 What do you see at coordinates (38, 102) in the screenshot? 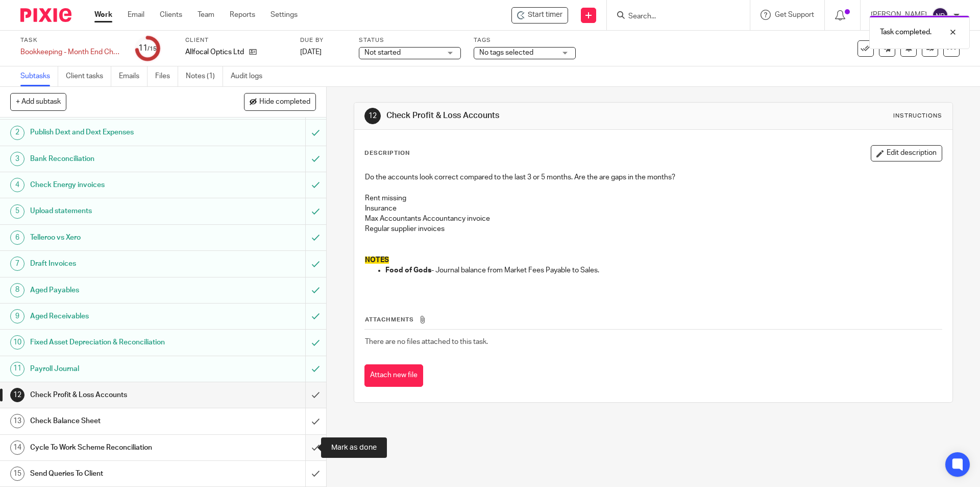
I see `button: + Add subtask` at bounding box center [38, 102].